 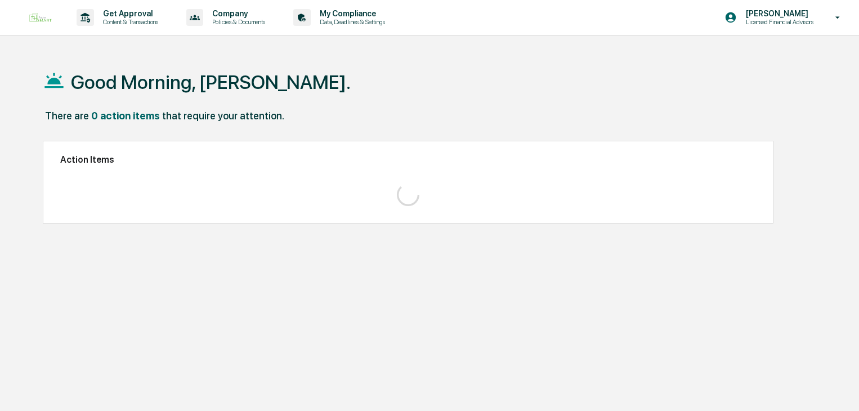 What do you see at coordinates (778, 22) in the screenshot?
I see `p: Licensed Financial Advisors` at bounding box center [778, 22].